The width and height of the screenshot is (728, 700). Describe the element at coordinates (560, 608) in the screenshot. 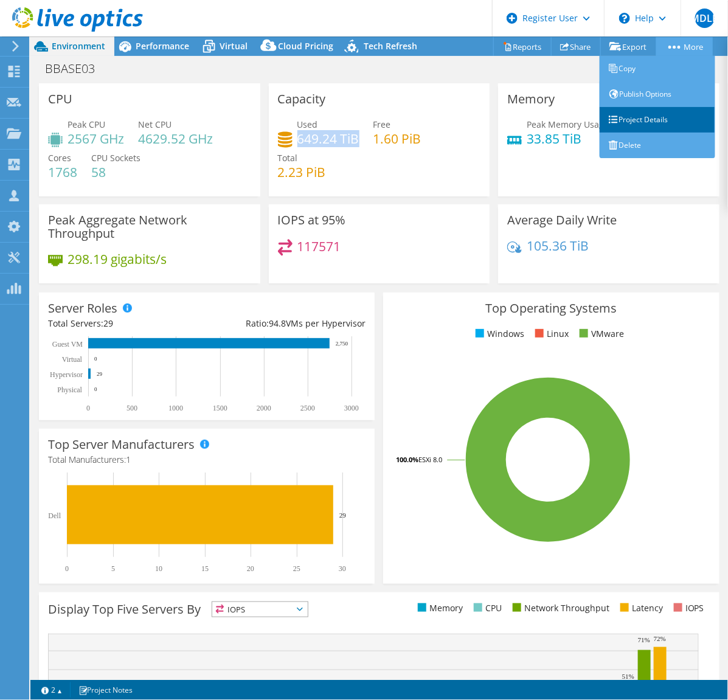

I see `li: Network Throughput` at that location.